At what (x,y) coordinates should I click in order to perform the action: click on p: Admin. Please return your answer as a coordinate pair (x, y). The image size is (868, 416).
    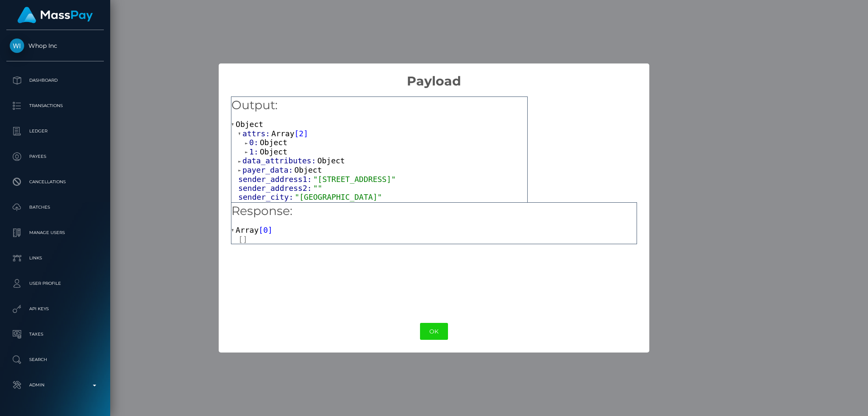
    Looking at the image, I should click on (55, 385).